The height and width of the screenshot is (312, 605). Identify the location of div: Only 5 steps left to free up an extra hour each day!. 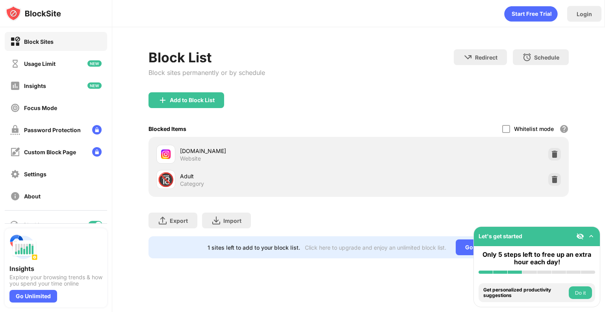
(537, 258).